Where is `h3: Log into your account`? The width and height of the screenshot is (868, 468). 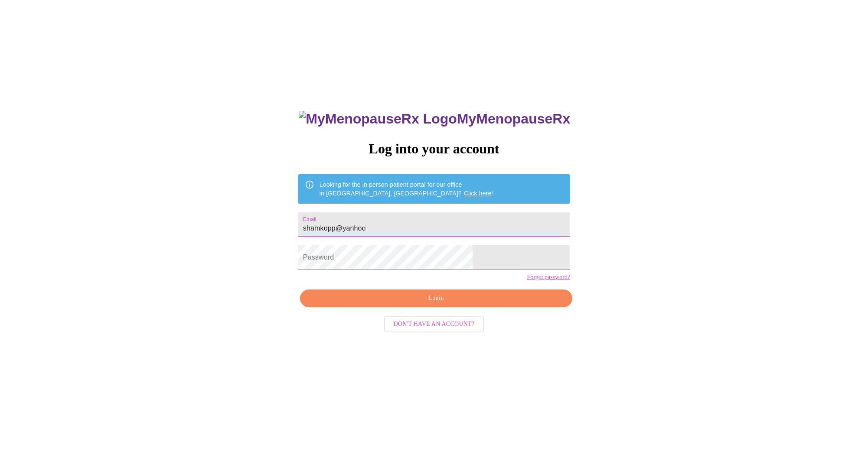
h3: Log into your account is located at coordinates (434, 149).